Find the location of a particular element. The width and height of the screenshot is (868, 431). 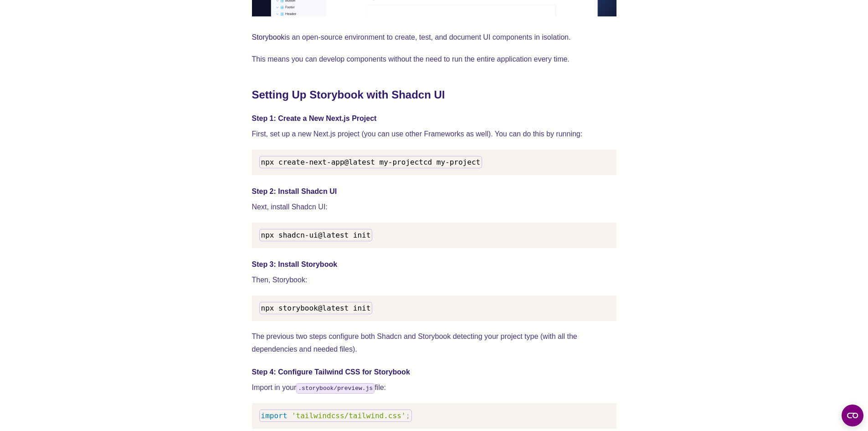

p: Then, Storybook: is located at coordinates (434, 280).